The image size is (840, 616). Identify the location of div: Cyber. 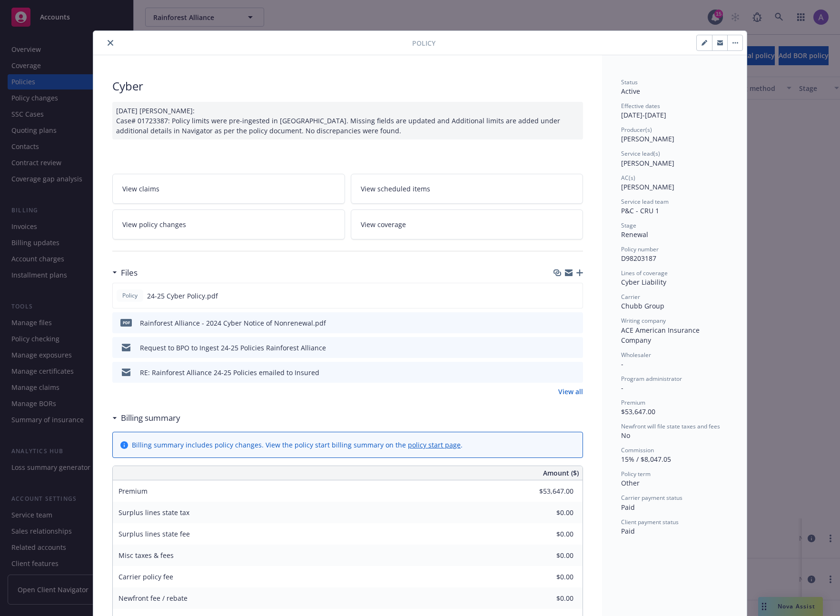
(347, 87).